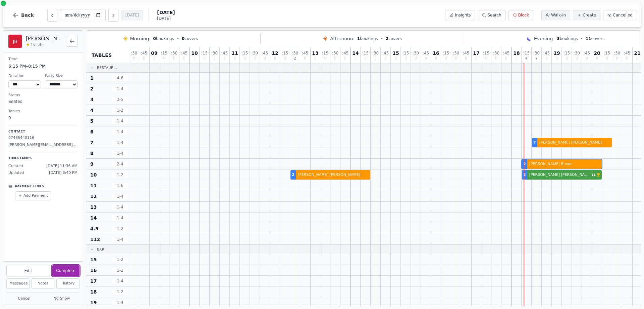 Image resolution: width=644 pixels, height=309 pixels. What do you see at coordinates (92, 164) in the screenshot?
I see `span: 9` at bounding box center [92, 164].